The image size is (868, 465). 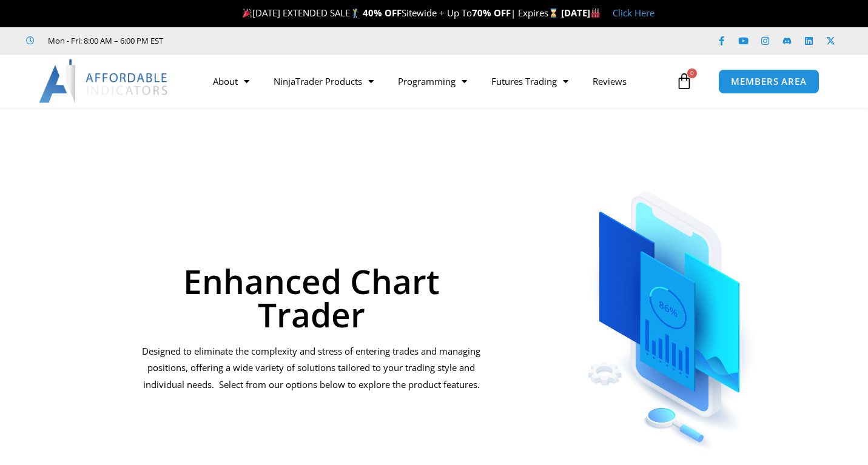 I want to click on a: Futures Trading, so click(x=529, y=81).